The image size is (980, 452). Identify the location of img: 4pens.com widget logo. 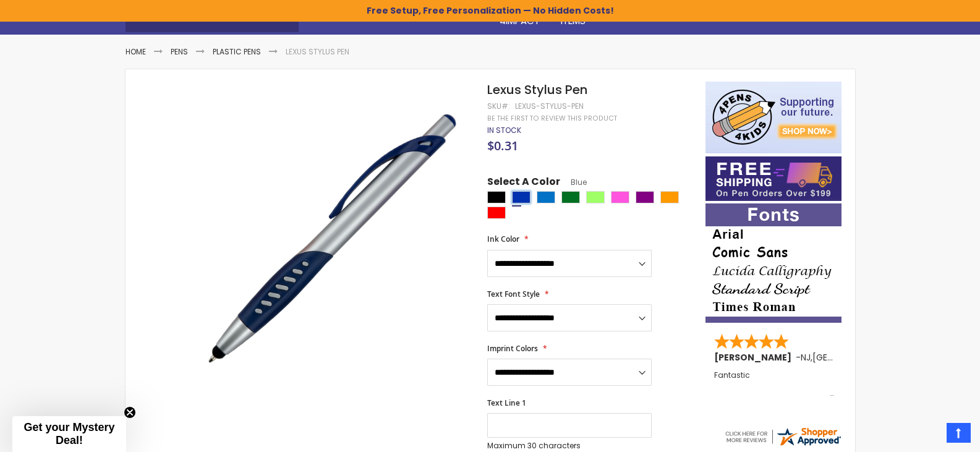
(783, 436).